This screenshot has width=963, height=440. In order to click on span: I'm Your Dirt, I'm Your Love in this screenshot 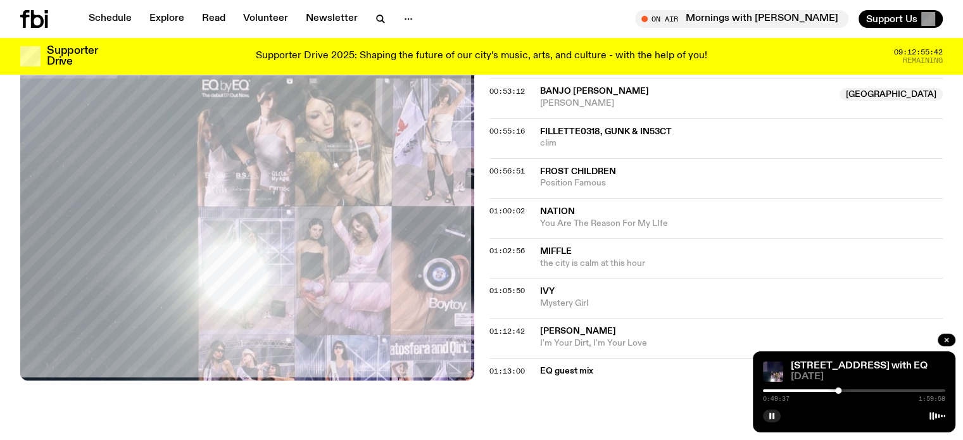, I will do `click(742, 343)`.